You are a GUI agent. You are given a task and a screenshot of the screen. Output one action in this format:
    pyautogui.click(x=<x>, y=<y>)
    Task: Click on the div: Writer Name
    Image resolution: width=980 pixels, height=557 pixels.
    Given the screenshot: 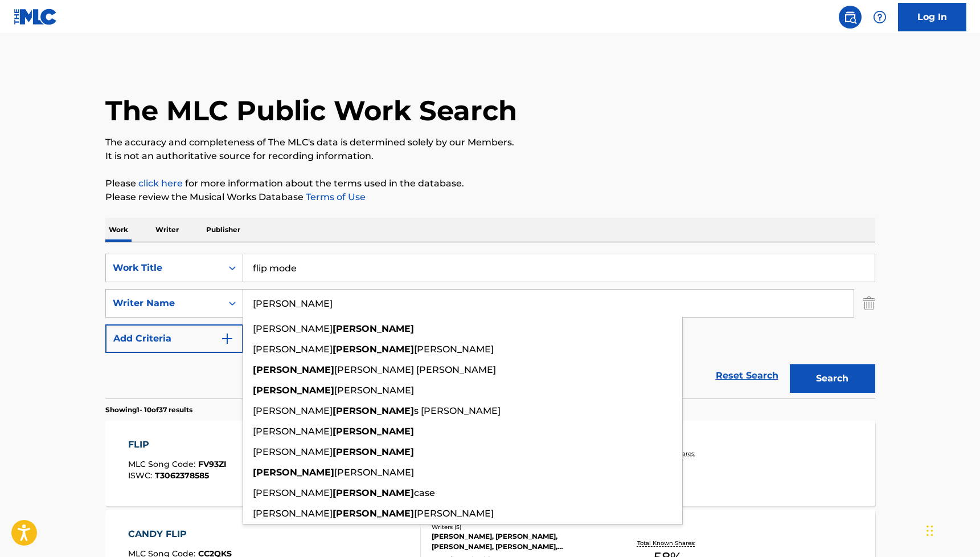 What is the action you would take?
    pyautogui.click(x=164, y=304)
    